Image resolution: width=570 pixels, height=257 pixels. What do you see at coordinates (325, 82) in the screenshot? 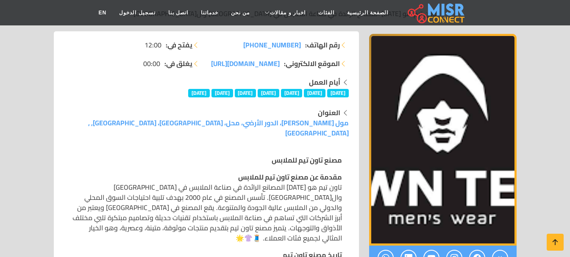
I see `strong: أيام العمل` at bounding box center [325, 82].